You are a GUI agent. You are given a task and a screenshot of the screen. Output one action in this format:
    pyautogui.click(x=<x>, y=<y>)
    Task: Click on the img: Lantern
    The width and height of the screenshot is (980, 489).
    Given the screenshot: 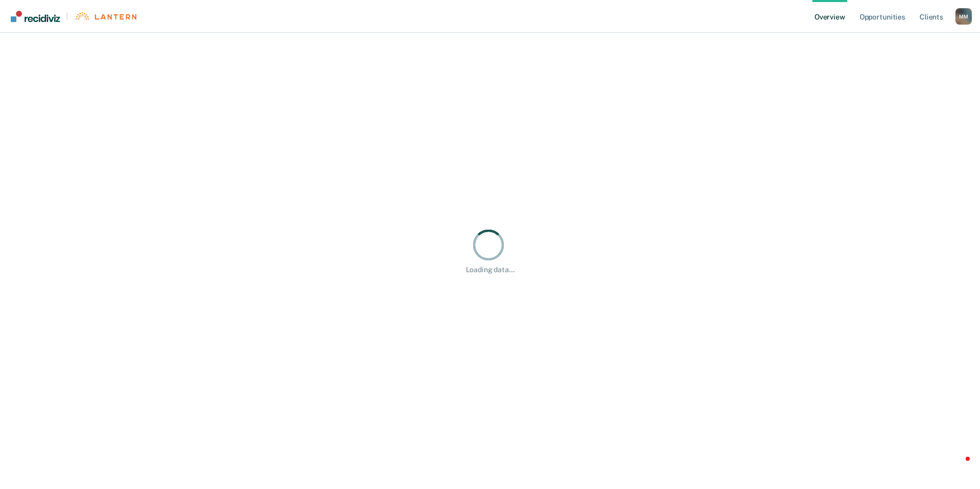 What is the action you would take?
    pyautogui.click(x=105, y=16)
    